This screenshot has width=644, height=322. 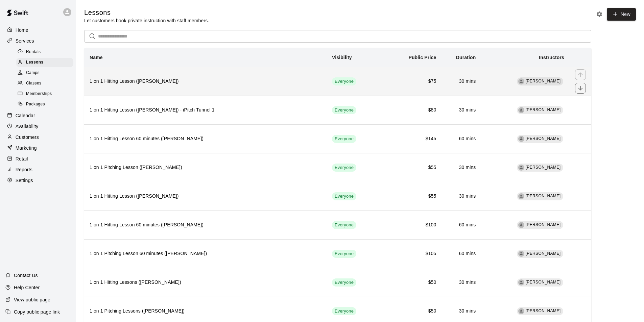 I want to click on a: Lessons, so click(x=46, y=62).